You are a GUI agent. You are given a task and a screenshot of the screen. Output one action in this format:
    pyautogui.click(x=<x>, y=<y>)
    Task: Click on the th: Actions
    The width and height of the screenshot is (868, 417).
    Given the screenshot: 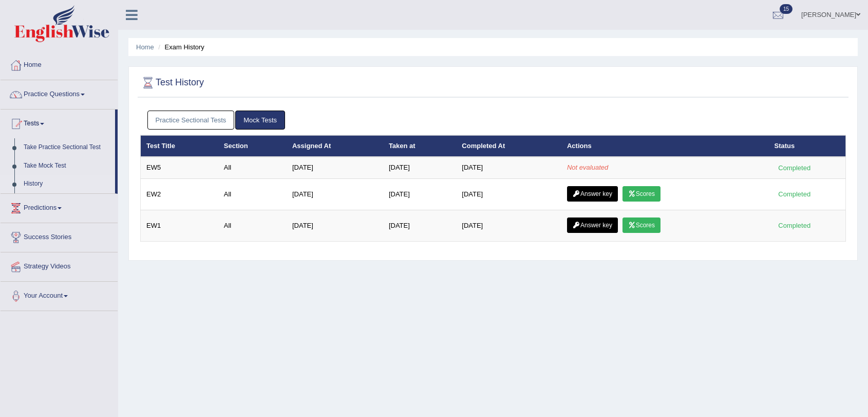 What is the action you would take?
    pyautogui.click(x=665, y=146)
    